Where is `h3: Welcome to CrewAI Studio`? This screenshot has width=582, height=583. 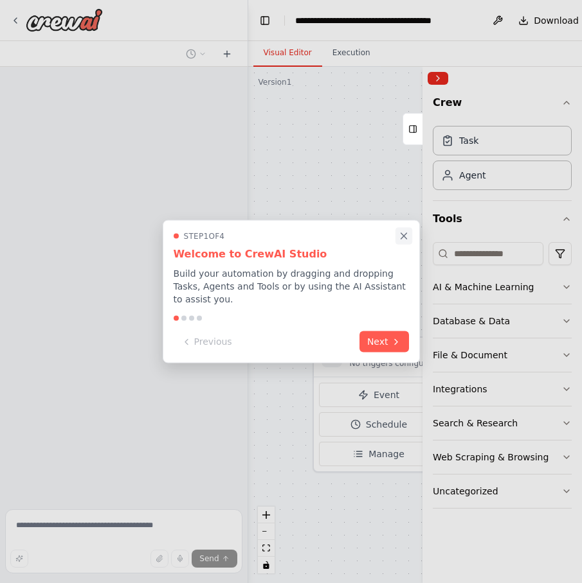 h3: Welcome to CrewAI Studio is located at coordinates (291, 254).